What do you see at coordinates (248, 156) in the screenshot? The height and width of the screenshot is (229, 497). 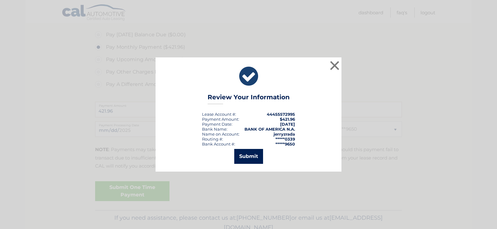 I see `button: Submit` at bounding box center [248, 156].